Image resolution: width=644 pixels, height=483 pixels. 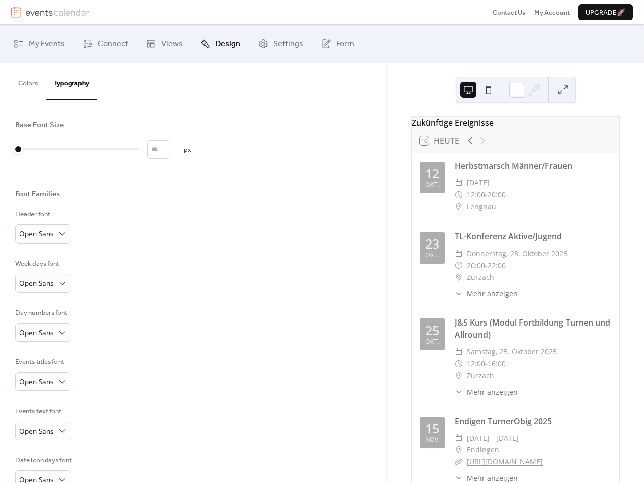 I want to click on span: Upgrade 🚀, so click(x=606, y=13).